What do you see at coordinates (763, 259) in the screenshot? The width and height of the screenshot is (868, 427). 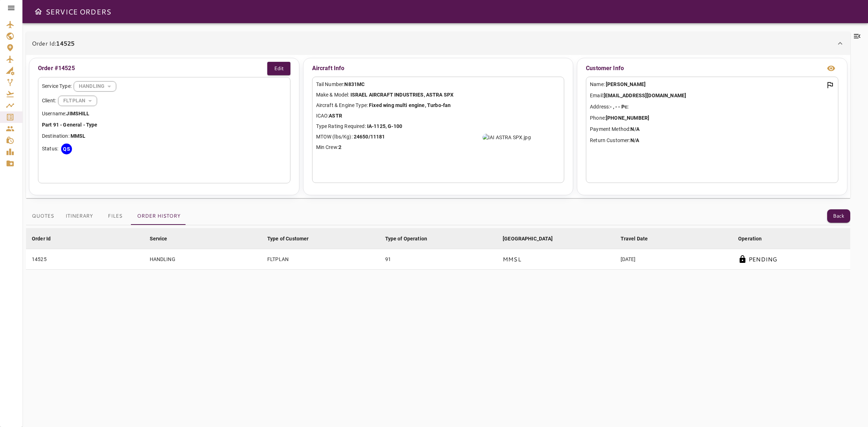 I see `p: PENDING` at bounding box center [763, 259].